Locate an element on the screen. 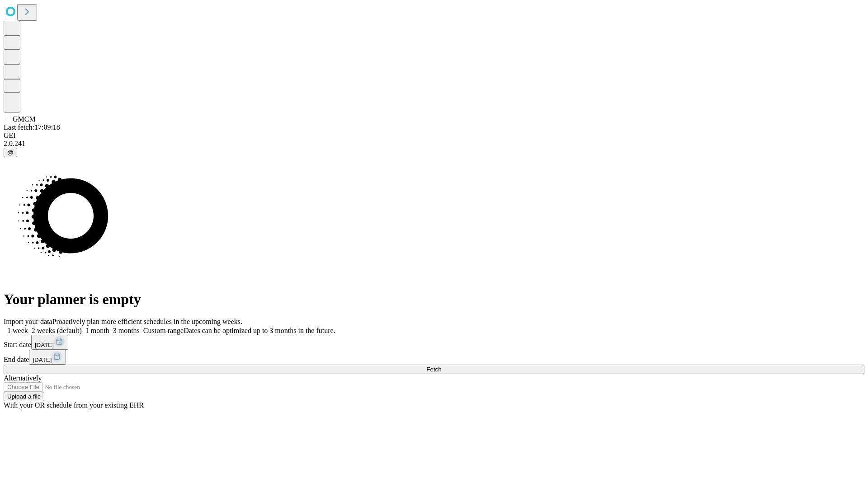  span: 2 weeks (default) is located at coordinates (56, 331).